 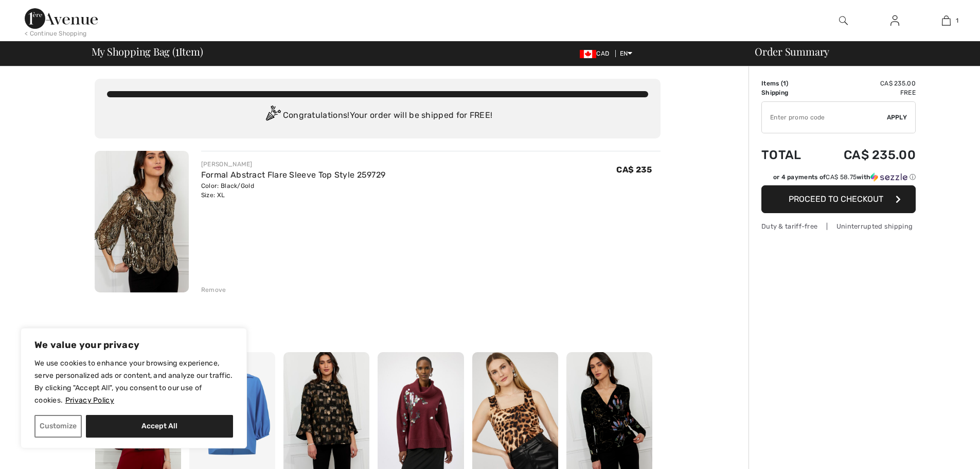 I want to click on p: We value your privacy, so click(x=134, y=345).